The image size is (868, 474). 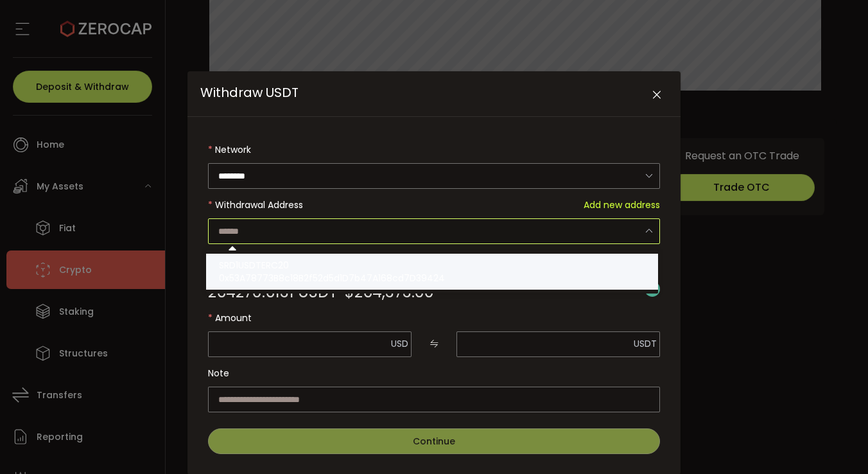 I want to click on span: 264270.6131 USDT, so click(x=272, y=292).